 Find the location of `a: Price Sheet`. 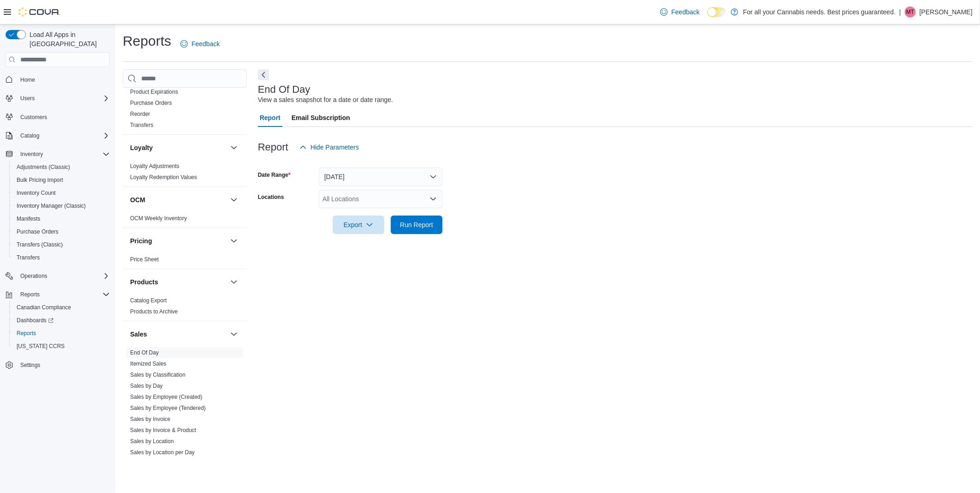

a: Price Sheet is located at coordinates (144, 260).